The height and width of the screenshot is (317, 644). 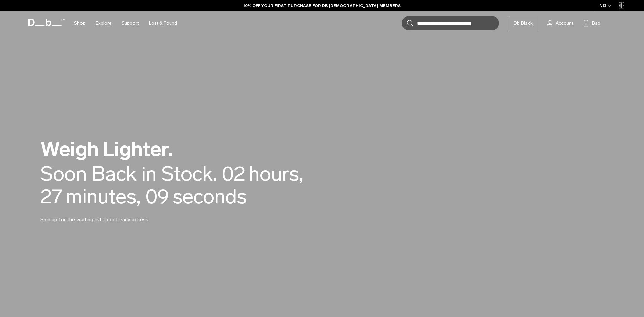 I want to click on nav: Main Navigation, so click(x=126, y=23).